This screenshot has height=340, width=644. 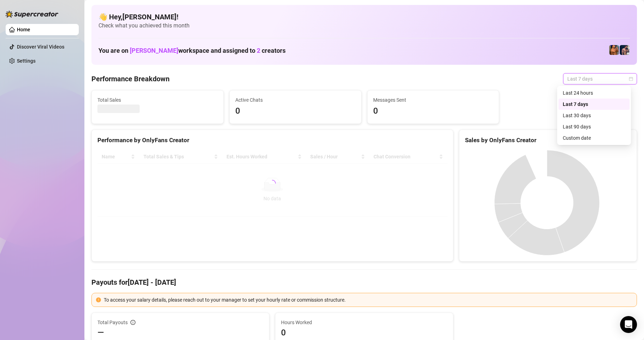 What do you see at coordinates (157, 100) in the screenshot?
I see `span: Total Sales` at bounding box center [157, 100].